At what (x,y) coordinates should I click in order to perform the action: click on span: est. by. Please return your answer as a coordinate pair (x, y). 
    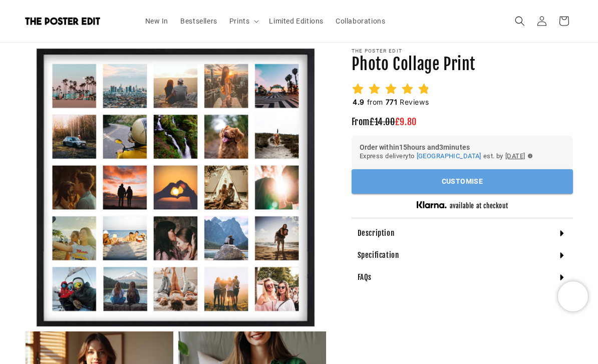
    Looking at the image, I should click on (493, 156).